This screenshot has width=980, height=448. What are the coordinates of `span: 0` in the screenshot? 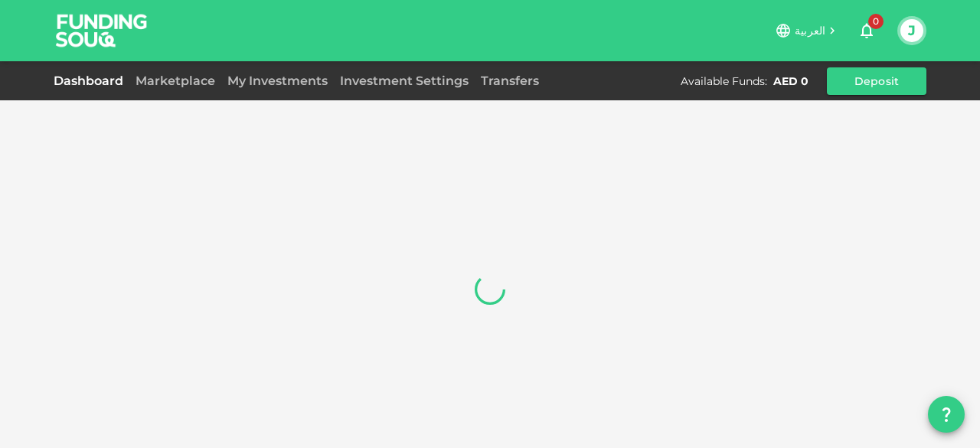 It's located at (875, 22).